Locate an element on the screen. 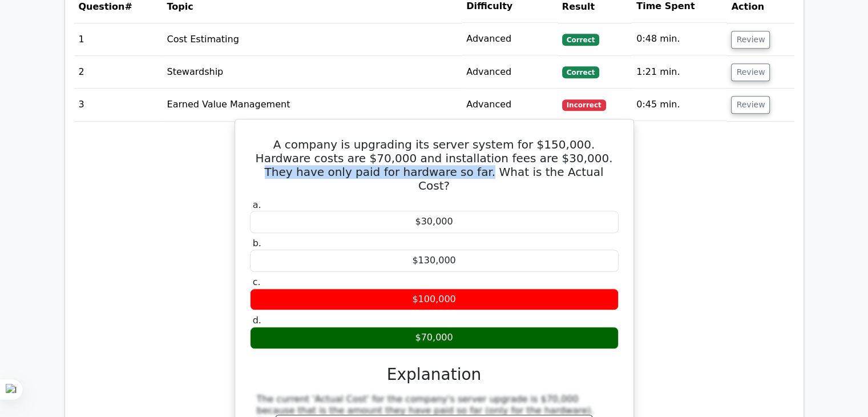  h3: Explanation is located at coordinates (434, 375).